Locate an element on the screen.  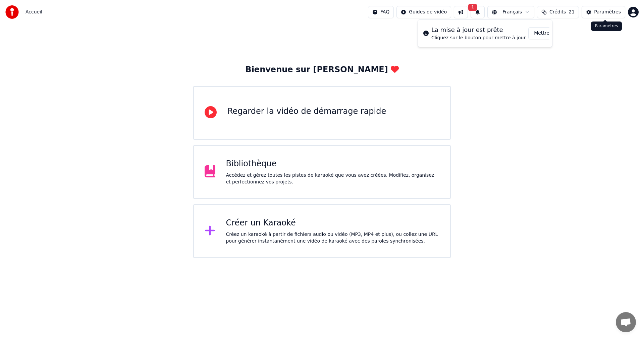
nav: breadcrumb is located at coordinates (34, 12).